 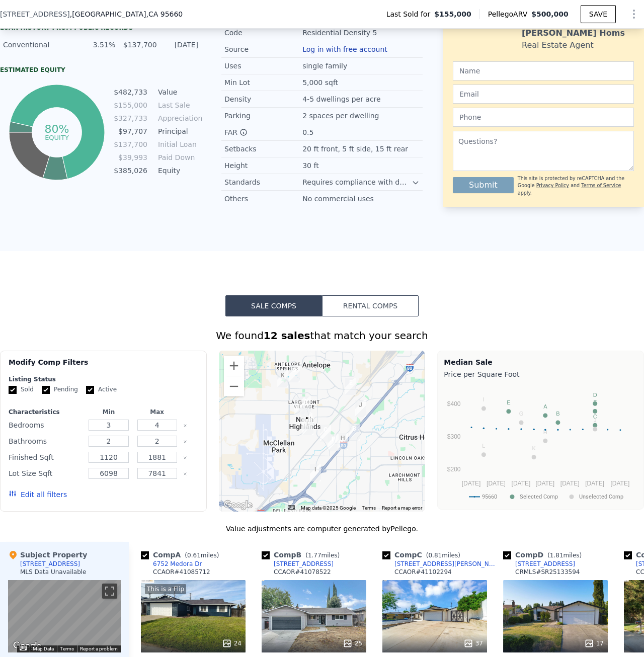 I want to click on span: 0.61, so click(x=193, y=555).